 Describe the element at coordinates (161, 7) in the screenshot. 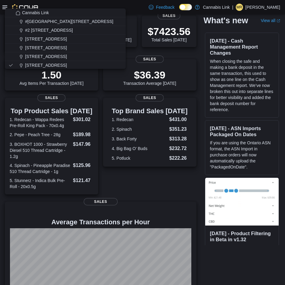

I see `a: Feedback` at that location.